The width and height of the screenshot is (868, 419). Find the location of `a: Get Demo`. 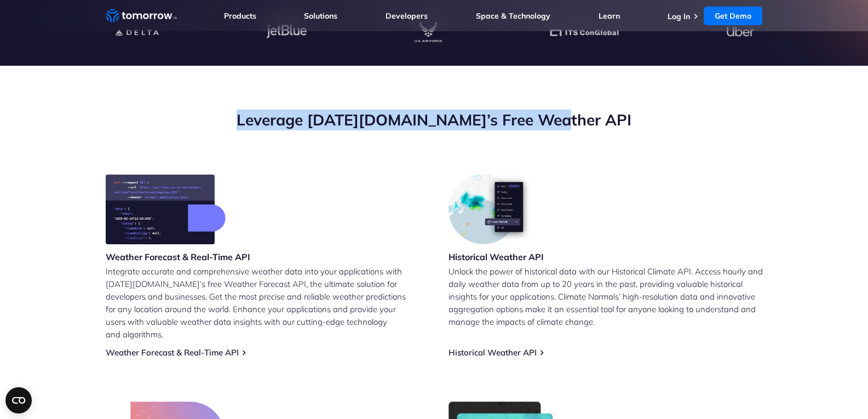

a: Get Demo is located at coordinates (733, 16).